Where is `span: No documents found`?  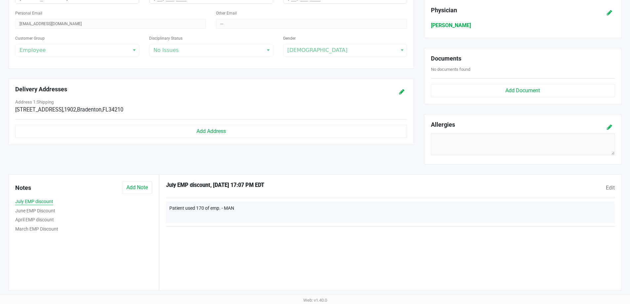 span: No documents found is located at coordinates (450, 69).